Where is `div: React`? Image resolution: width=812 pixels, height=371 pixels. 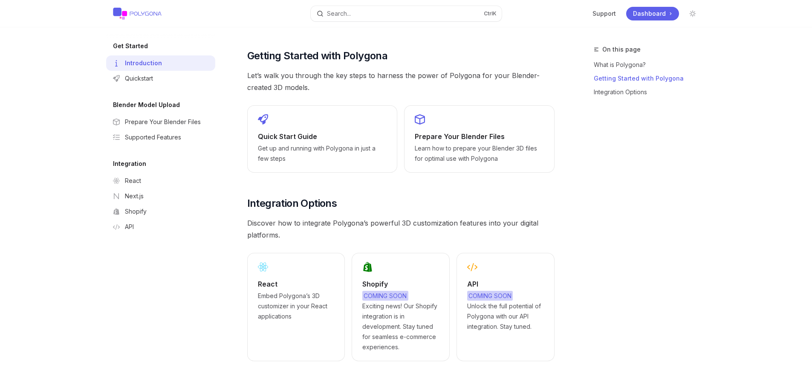 div: React is located at coordinates (133, 181).